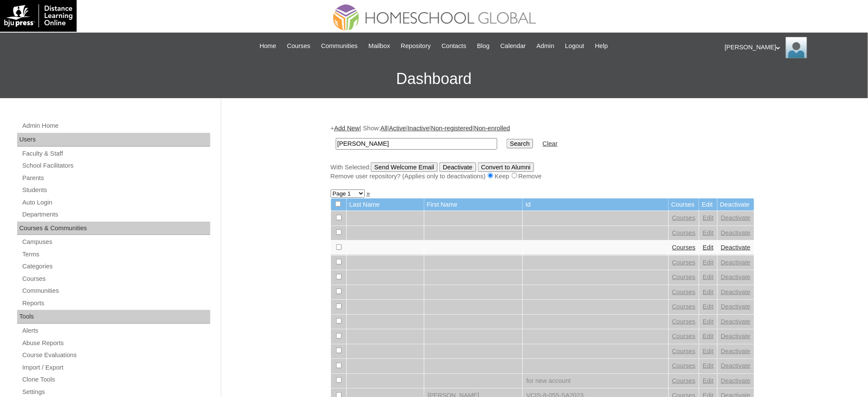 The height and width of the screenshot is (397, 868). I want to click on input: Deactivate, so click(457, 167).